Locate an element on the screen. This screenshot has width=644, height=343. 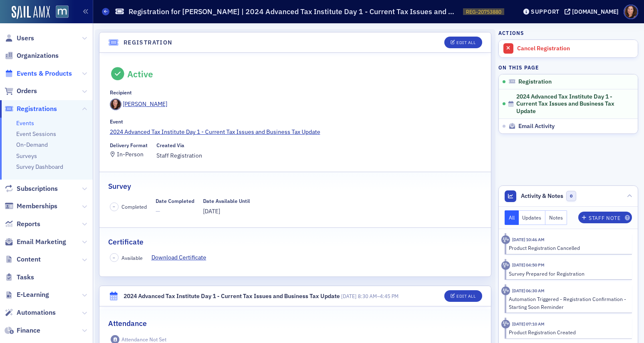
a: Events is located at coordinates (25, 123).